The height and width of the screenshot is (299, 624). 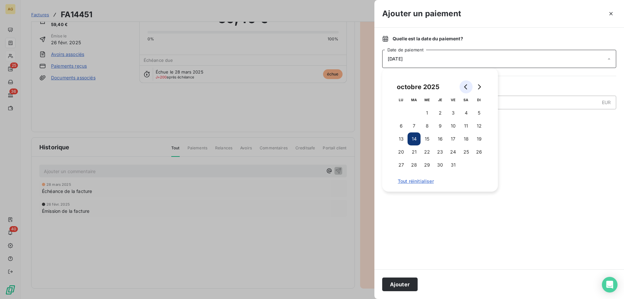 I want to click on button: 9, so click(x=440, y=126).